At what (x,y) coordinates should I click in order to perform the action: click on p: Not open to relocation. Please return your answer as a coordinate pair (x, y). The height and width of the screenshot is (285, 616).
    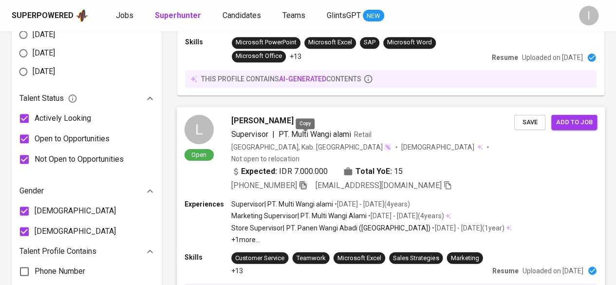
    Looking at the image, I should click on (265, 158).